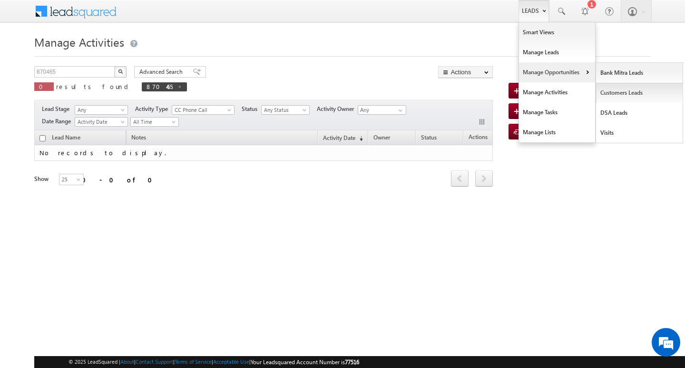 The image size is (685, 368). What do you see at coordinates (399, 110) in the screenshot?
I see `a: Show All Items` at bounding box center [399, 110].